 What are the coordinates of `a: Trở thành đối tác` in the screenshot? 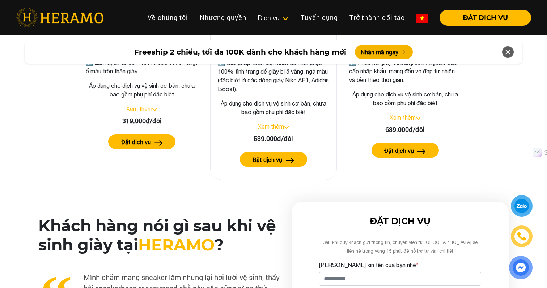 It's located at (377, 17).